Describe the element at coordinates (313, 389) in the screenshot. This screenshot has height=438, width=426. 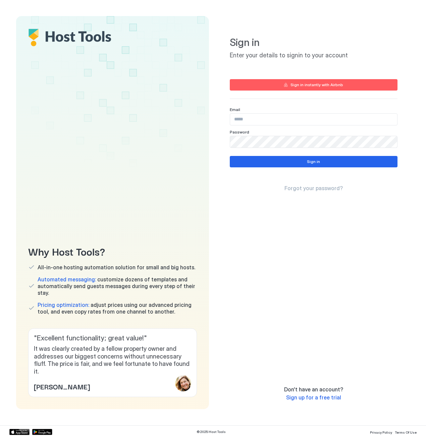
I see `span: Don't have an account?` at that location.